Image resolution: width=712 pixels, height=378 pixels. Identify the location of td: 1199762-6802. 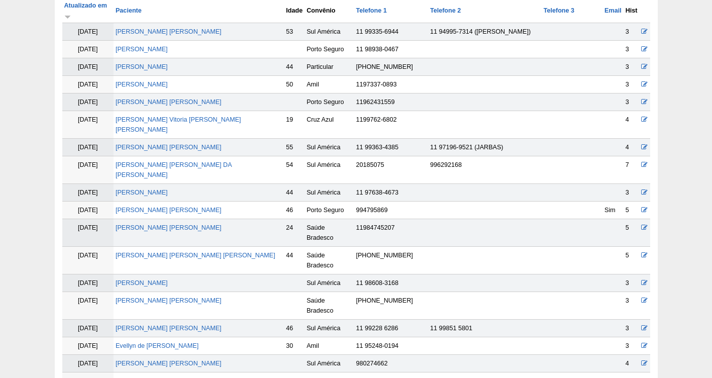
(391, 125).